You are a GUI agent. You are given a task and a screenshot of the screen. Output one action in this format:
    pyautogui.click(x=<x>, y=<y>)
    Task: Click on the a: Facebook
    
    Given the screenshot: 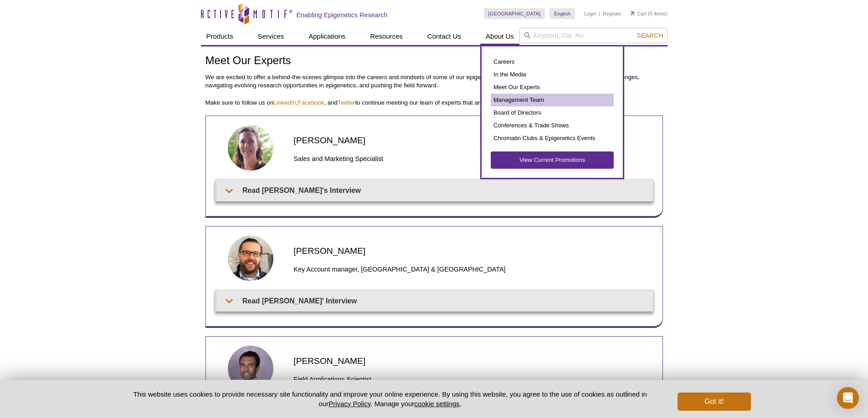 What is the action you would take?
    pyautogui.click(x=311, y=103)
    